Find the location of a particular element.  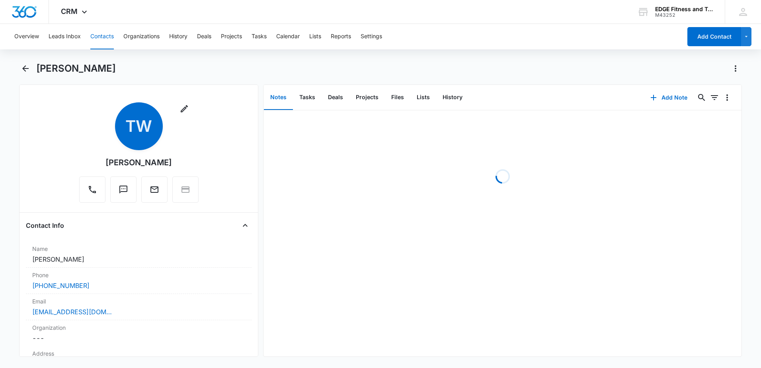

button: Overview is located at coordinates (27, 37).